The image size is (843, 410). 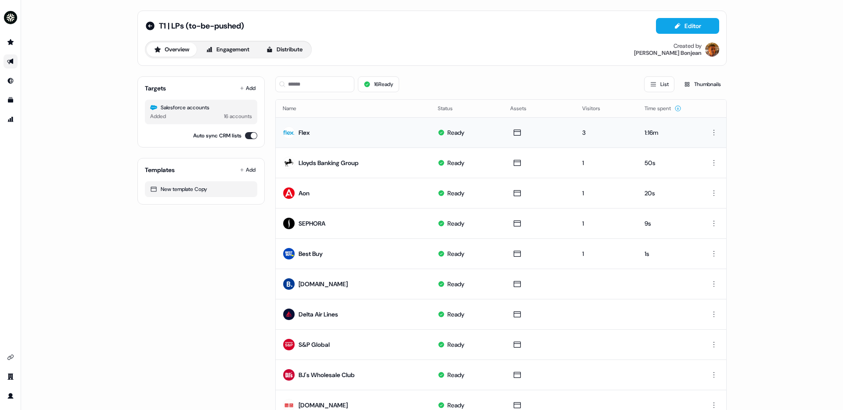 I want to click on div: 9s, so click(x=667, y=224).